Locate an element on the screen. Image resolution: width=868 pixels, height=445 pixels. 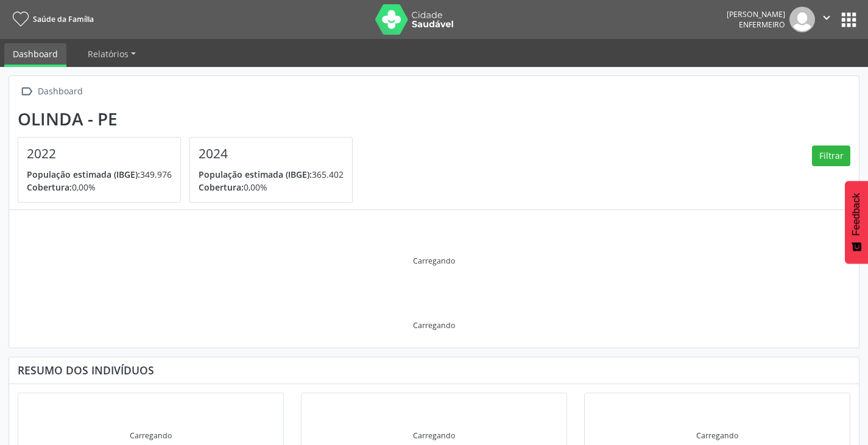
span: Feedback is located at coordinates (856, 215).